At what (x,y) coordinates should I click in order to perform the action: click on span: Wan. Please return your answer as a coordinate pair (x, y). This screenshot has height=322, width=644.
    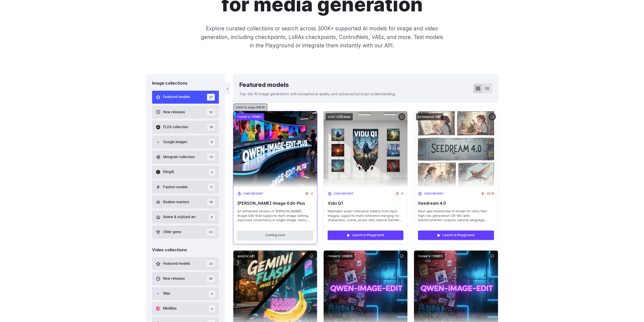
    Looking at the image, I should click on (167, 294).